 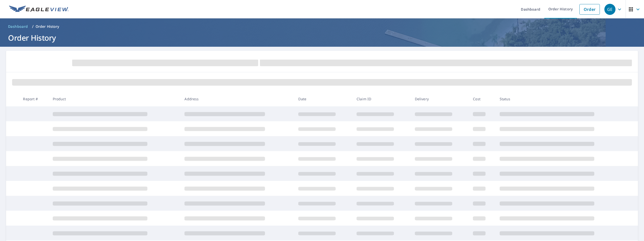 I want to click on th: Status, so click(x=562, y=99).